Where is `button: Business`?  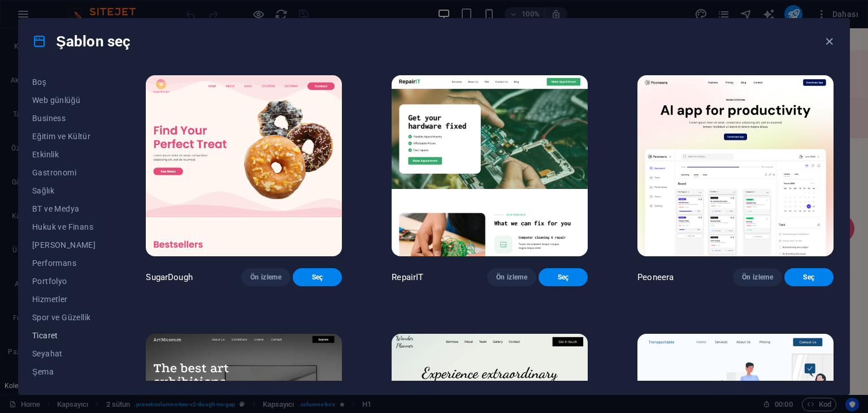 button: Business is located at coordinates (64, 118).